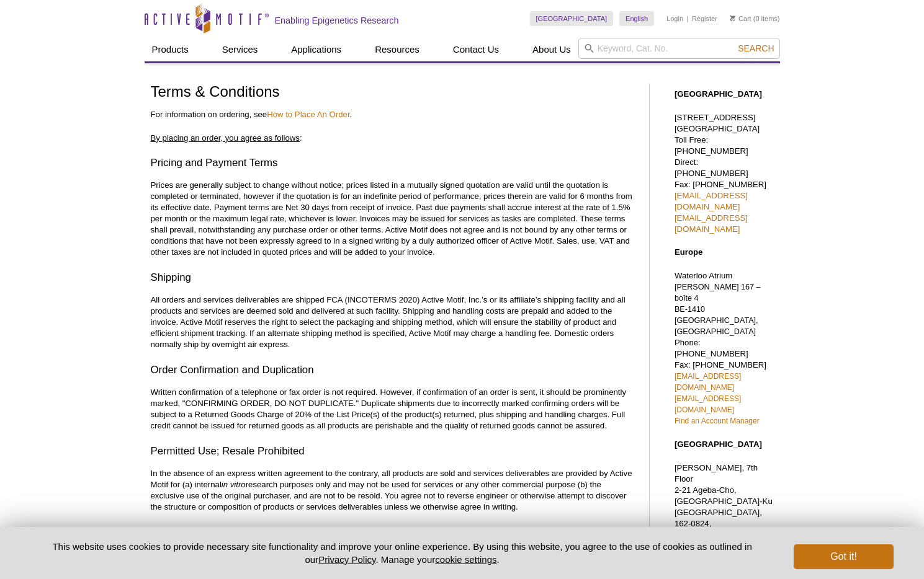 Image resolution: width=924 pixels, height=579 pixels. What do you see at coordinates (636, 19) in the screenshot?
I see `a: English` at bounding box center [636, 19].